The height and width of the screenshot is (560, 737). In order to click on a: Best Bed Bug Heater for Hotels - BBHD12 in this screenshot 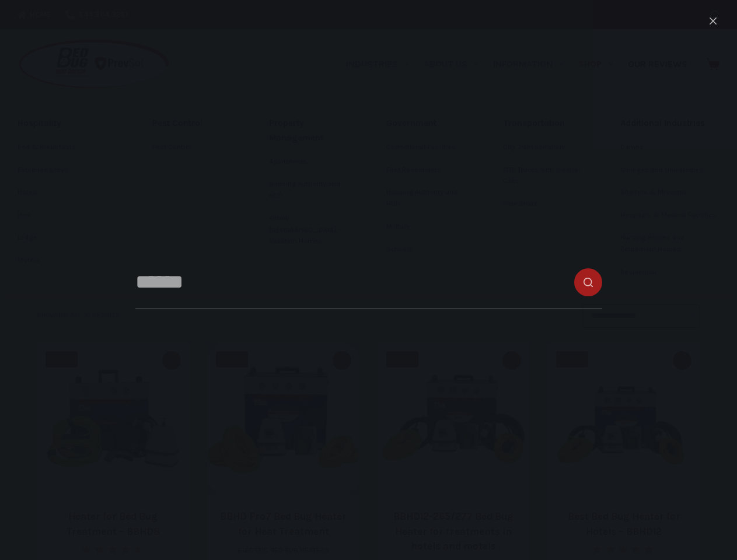, I will do `click(623, 419)`.